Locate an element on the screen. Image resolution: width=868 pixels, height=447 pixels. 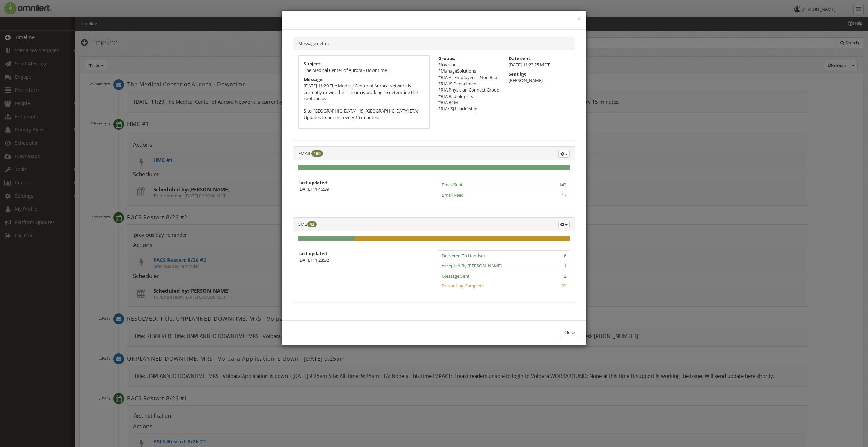
div: Message details is located at coordinates (434, 44).